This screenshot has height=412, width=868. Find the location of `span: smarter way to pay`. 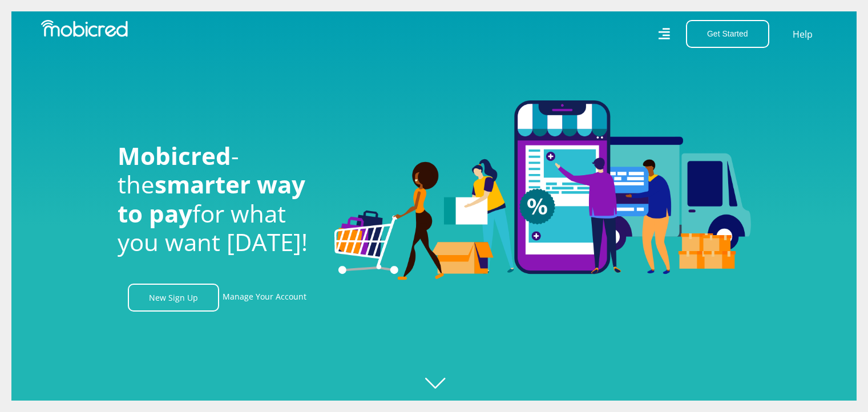

span: smarter way to pay is located at coordinates (211, 198).